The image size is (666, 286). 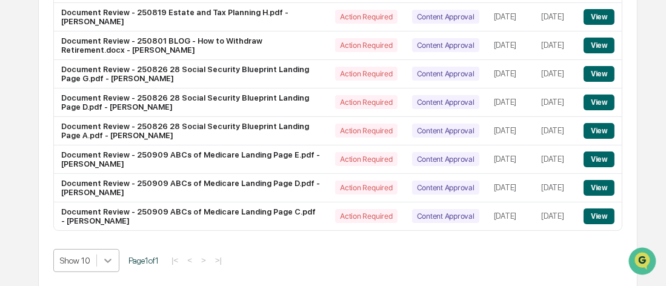 What do you see at coordinates (125, 182) in the screenshot?
I see `span: Attestations` at bounding box center [125, 182].